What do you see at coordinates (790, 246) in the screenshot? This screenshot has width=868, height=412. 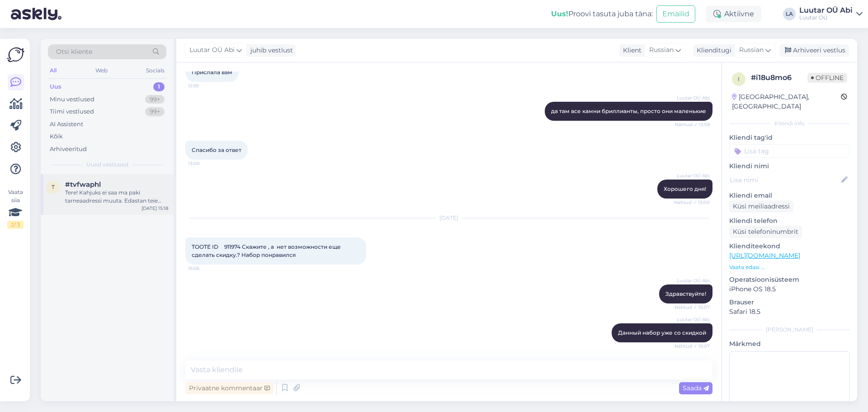 I see `p: Klienditeekond` at bounding box center [790, 246].